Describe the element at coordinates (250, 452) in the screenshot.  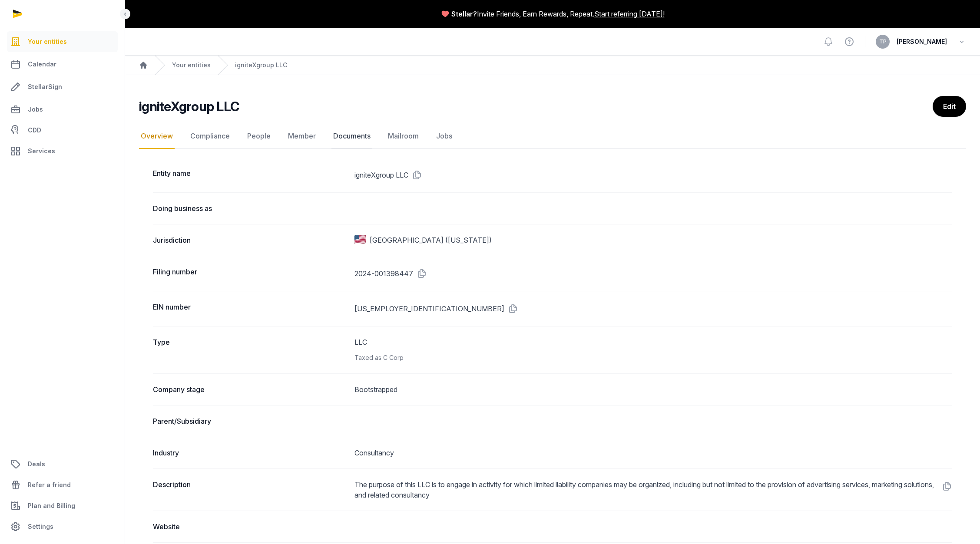
I see `dt: Industry` at that location.